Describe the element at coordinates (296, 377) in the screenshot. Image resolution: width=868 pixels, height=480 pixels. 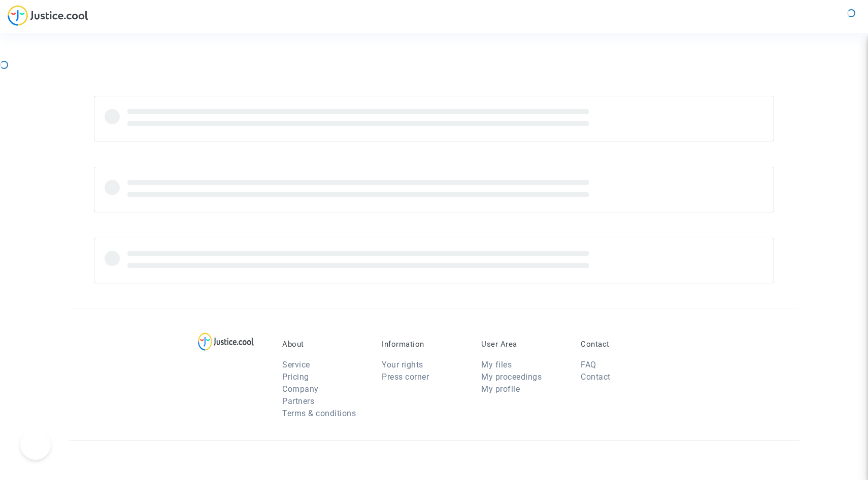
I see `a: Pricing` at that location.